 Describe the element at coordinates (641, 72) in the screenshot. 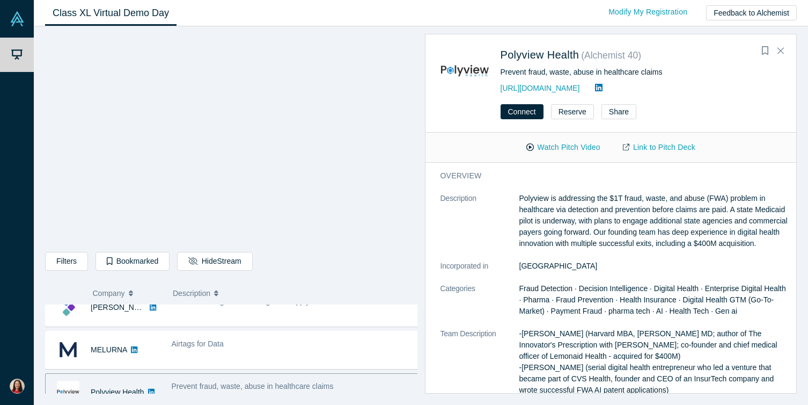

I see `div: Prevent fraud, waste, abuse in healthcare claims` at that location.